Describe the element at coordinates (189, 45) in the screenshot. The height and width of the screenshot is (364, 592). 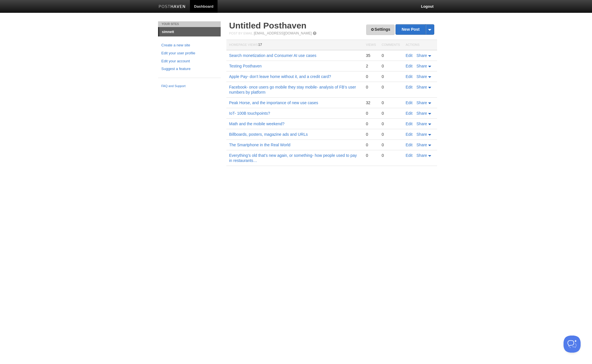
I see `a: Create a new site` at that location.